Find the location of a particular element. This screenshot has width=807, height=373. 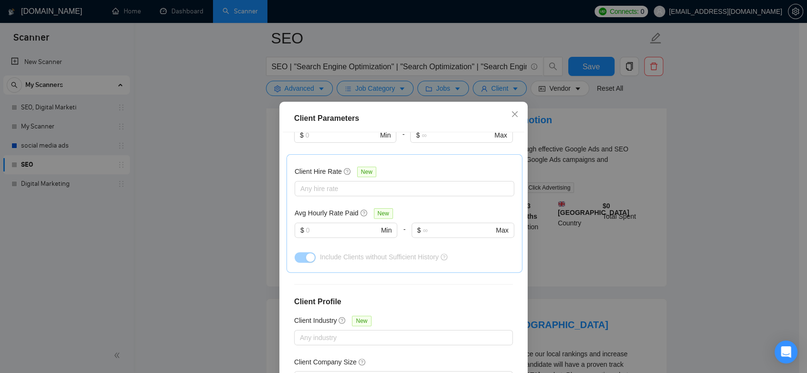

button: Close is located at coordinates (515, 115).